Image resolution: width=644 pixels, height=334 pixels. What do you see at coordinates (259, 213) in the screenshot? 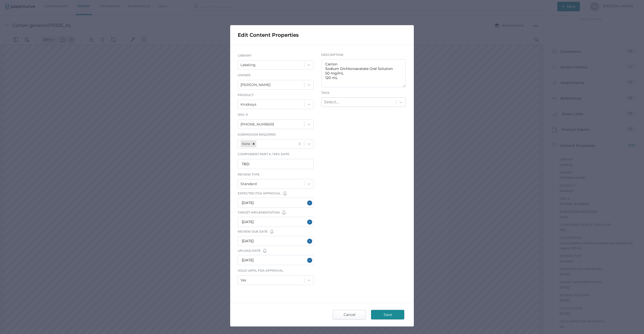
I see `span: Target Implementation` at bounding box center [259, 213].